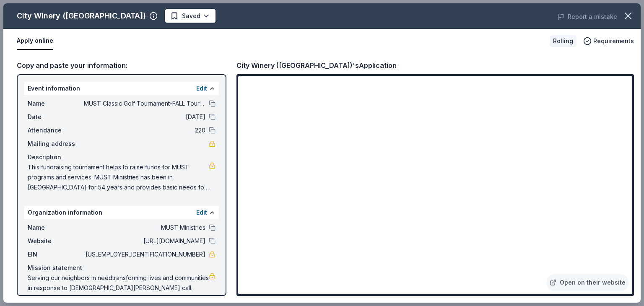 The image size is (644, 306). I want to click on span: EIN, so click(56, 254).